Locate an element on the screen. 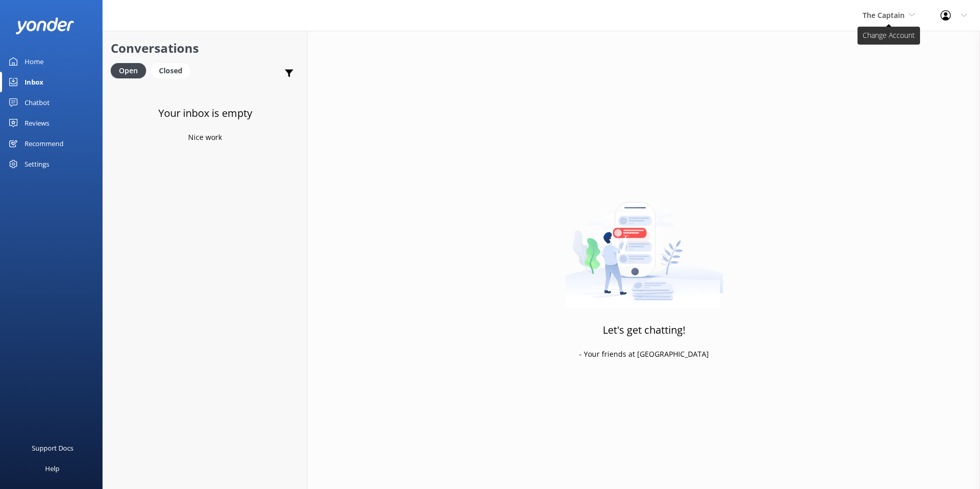 This screenshot has height=489, width=980. div: Reviews is located at coordinates (37, 123).